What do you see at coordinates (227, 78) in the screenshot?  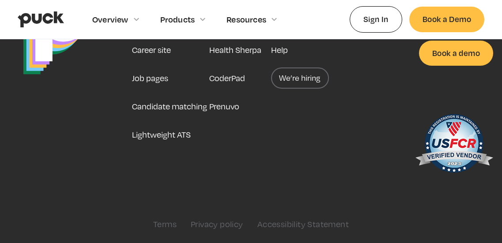 I see `a: CoderPad` at bounding box center [227, 78].